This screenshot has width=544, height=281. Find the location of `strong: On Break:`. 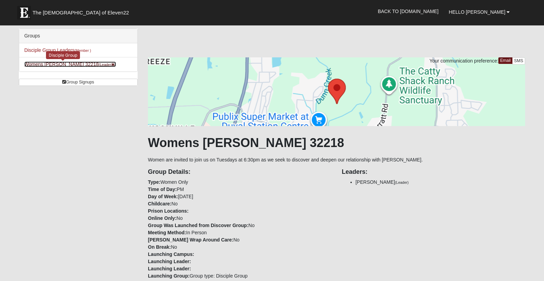

strong: On Break: is located at coordinates (159, 247).